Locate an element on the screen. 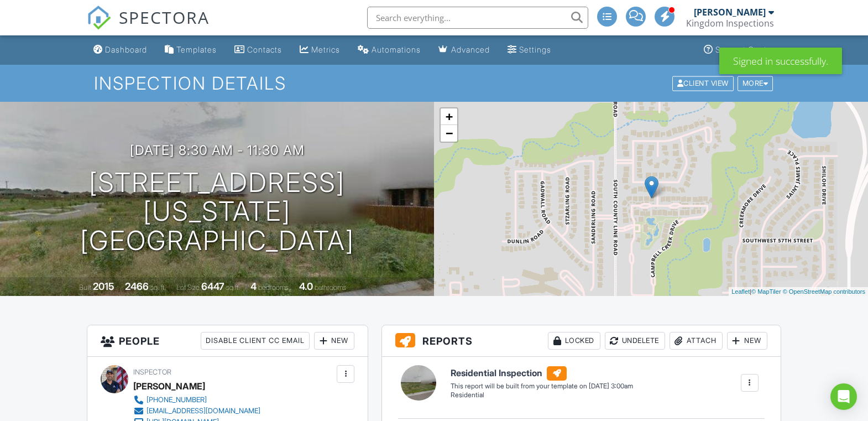 This screenshot has width=868, height=421. div: 4.0 is located at coordinates (305, 286).